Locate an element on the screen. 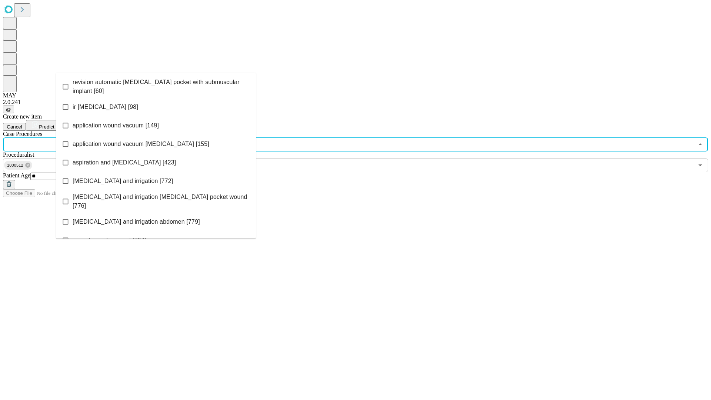 This screenshot has width=711, height=400. button: Open is located at coordinates (700, 165).